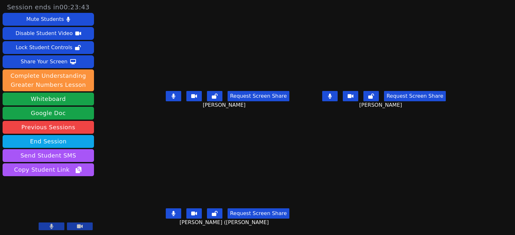 The width and height of the screenshot is (515, 235). What do you see at coordinates (48, 170) in the screenshot?
I see `span: Copy Student Link` at bounding box center [48, 170].